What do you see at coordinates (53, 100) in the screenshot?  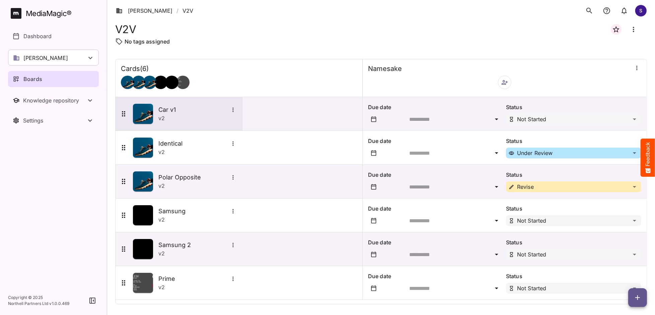 I see `button: Toggle Knowledge repository` at bounding box center [53, 100].